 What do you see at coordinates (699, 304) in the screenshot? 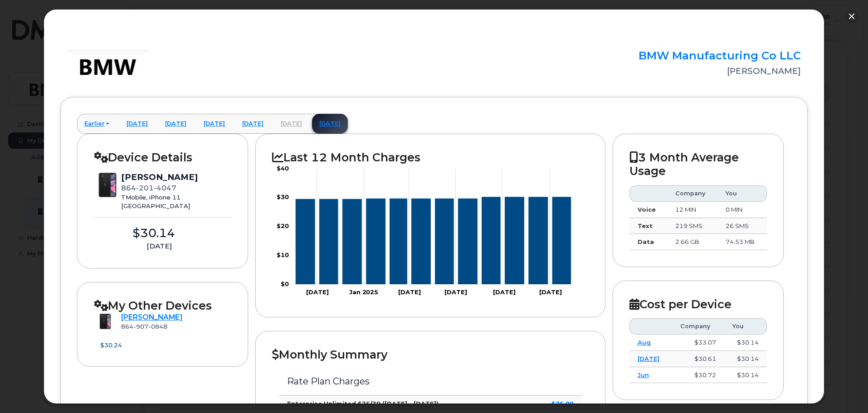
I see `h2: Cost per Device` at bounding box center [699, 304].